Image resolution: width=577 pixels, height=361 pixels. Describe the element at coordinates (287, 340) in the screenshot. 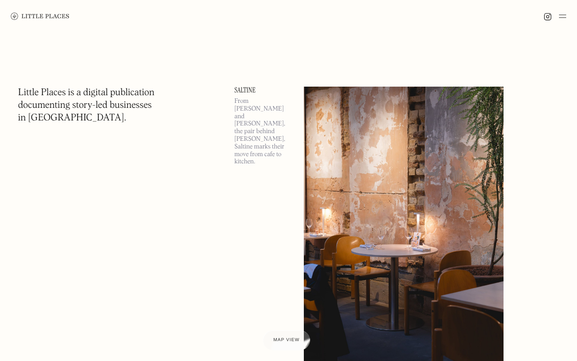

I see `span: Map view` at that location.